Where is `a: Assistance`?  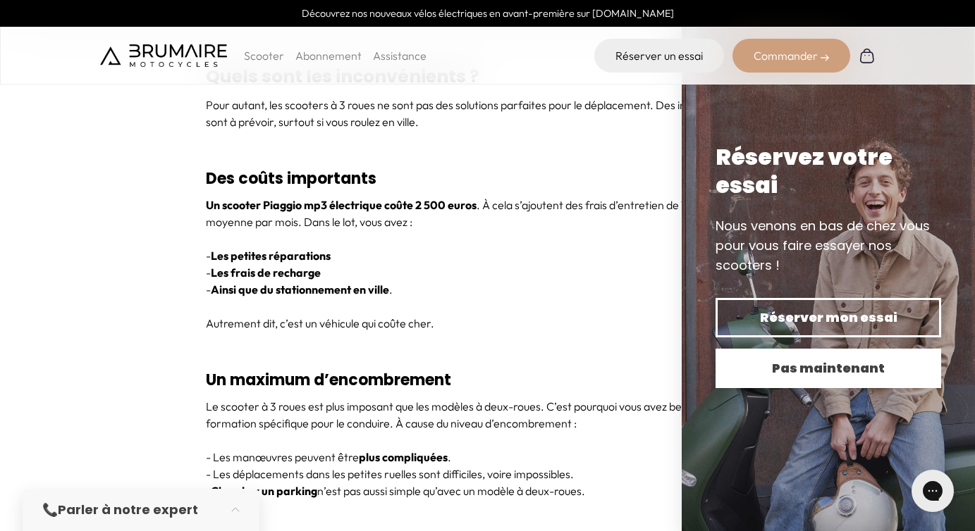 a: Assistance is located at coordinates (400, 56).